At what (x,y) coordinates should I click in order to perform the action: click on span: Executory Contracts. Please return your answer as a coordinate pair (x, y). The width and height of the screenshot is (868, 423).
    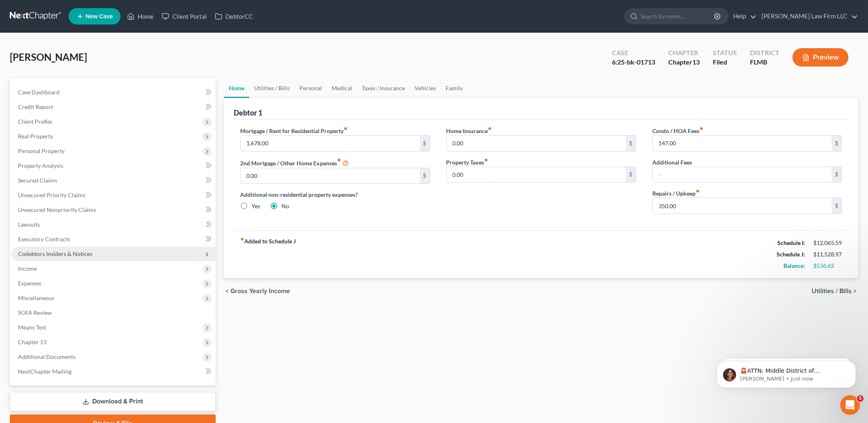
    Looking at the image, I should click on (44, 239).